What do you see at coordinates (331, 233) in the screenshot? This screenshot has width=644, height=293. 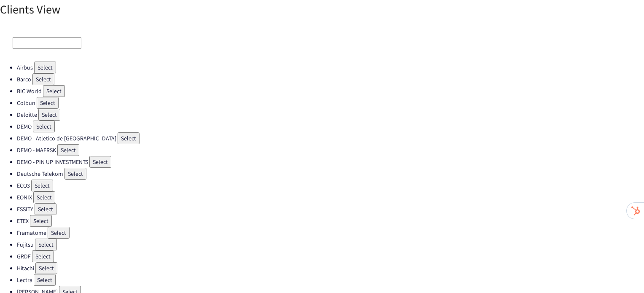 I see `li: Framatome` at bounding box center [331, 233].